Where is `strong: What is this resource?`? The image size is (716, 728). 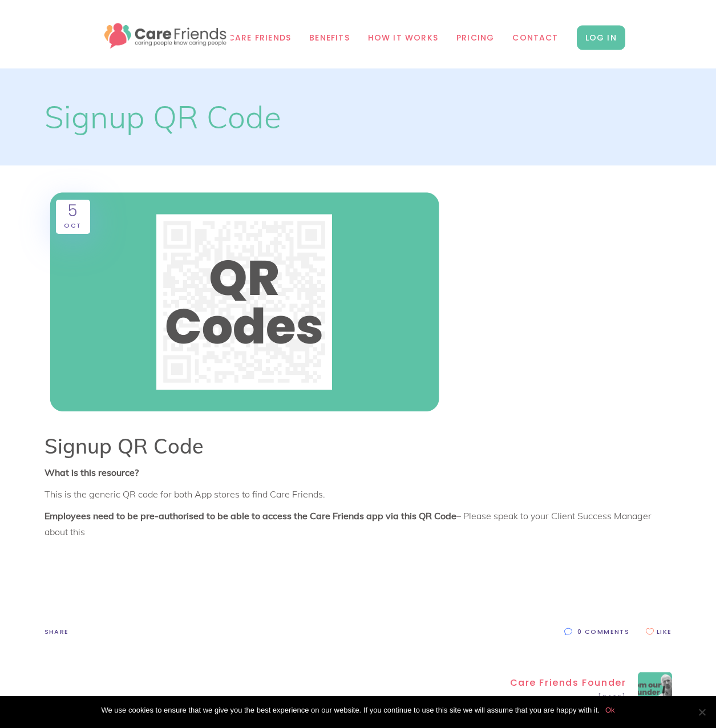 strong: What is this resource? is located at coordinates (91, 472).